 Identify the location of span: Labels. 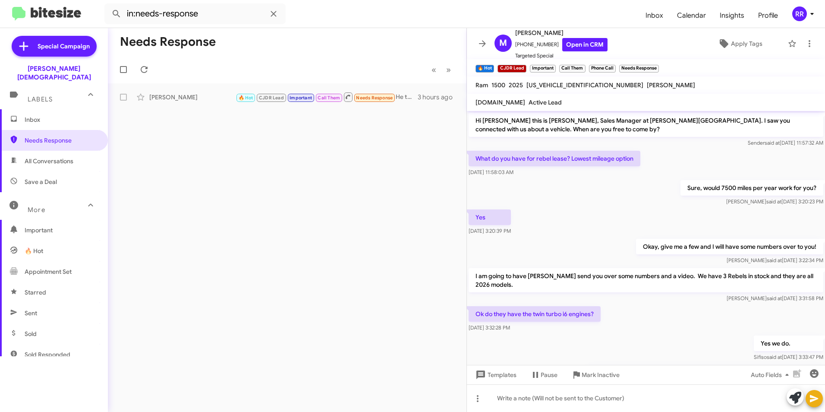
(40, 99).